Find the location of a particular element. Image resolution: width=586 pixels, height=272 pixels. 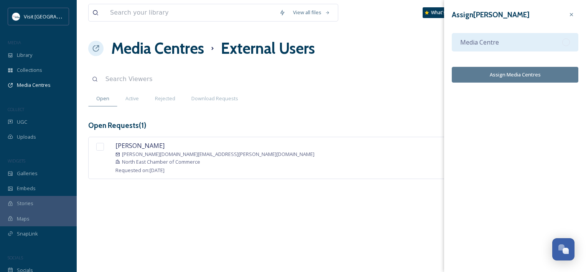

span: Active is located at coordinates (132, 98).